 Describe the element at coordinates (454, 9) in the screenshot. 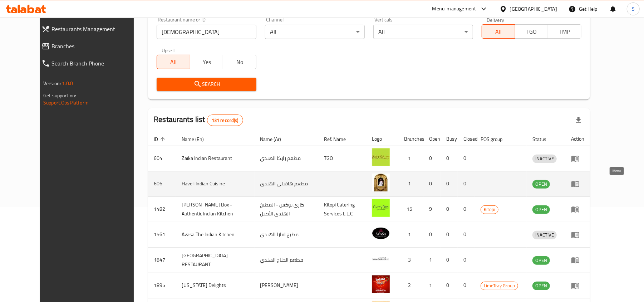

I see `div: Menu-management` at that location.